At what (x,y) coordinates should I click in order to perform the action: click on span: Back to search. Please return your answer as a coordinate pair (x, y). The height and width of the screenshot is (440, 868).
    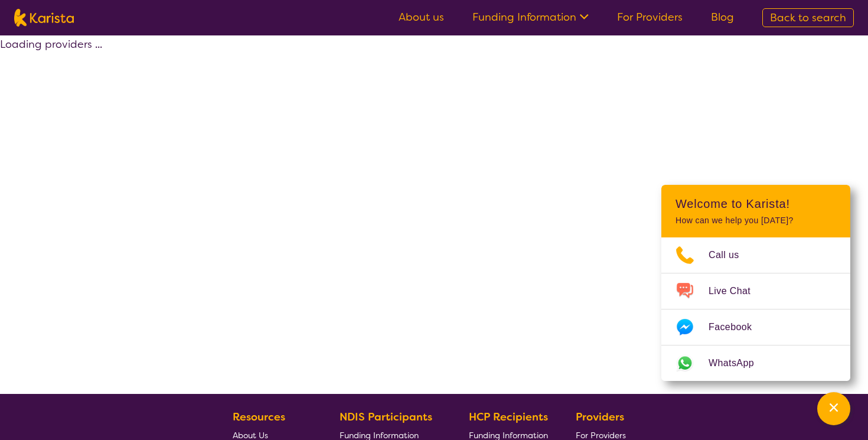
    Looking at the image, I should click on (808, 18).